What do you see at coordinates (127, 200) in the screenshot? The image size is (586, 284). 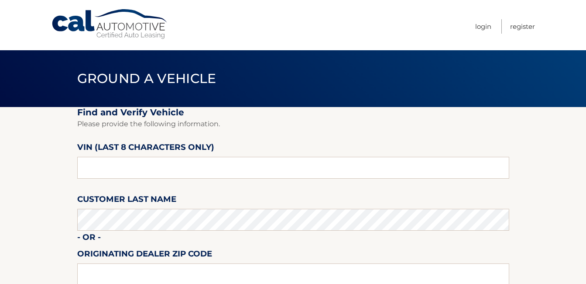 I see `label: Customer Last Name` at bounding box center [127, 200].